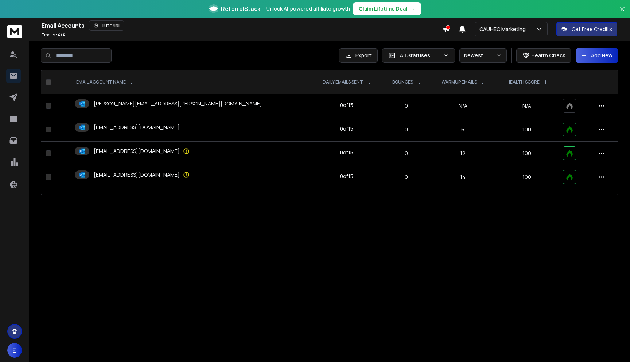 This screenshot has width=630, height=362. What do you see at coordinates (15, 350) in the screenshot?
I see `button: E` at bounding box center [15, 350].